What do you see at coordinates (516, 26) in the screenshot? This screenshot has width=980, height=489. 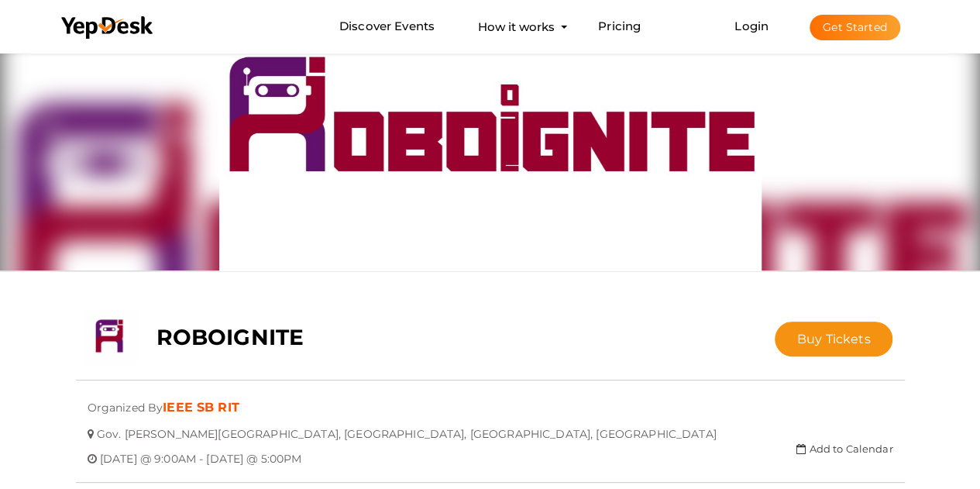 I see `button: How it works` at bounding box center [516, 26].